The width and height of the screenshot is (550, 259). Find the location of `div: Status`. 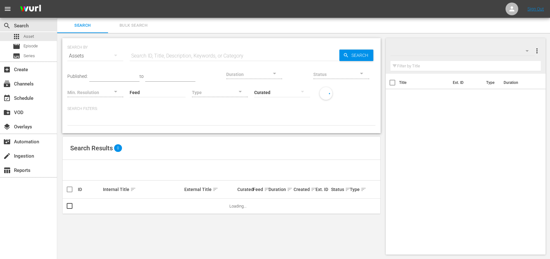

div: Status is located at coordinates (339, 189).